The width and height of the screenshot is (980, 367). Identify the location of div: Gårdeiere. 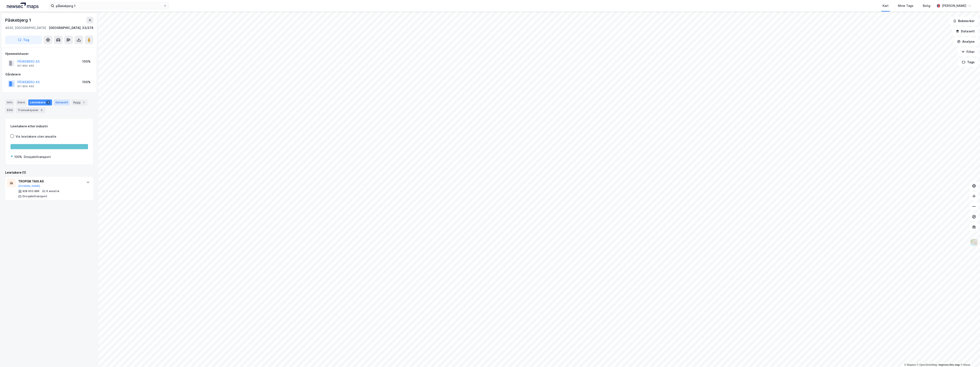
(49, 75).